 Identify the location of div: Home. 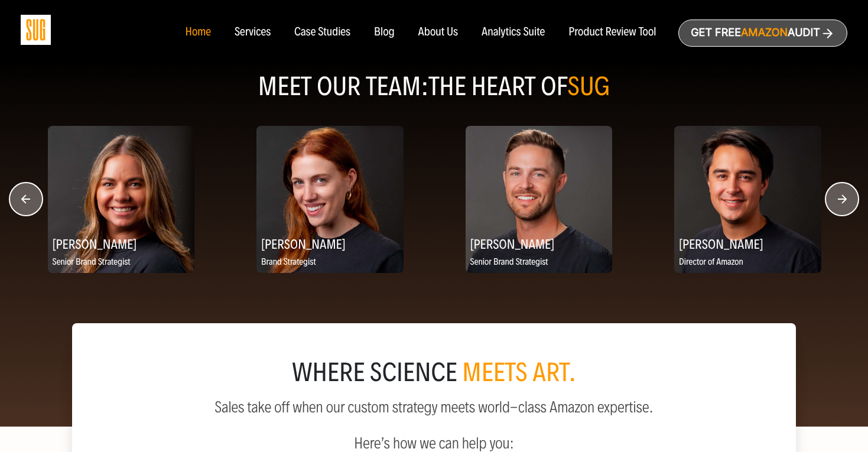
(197, 32).